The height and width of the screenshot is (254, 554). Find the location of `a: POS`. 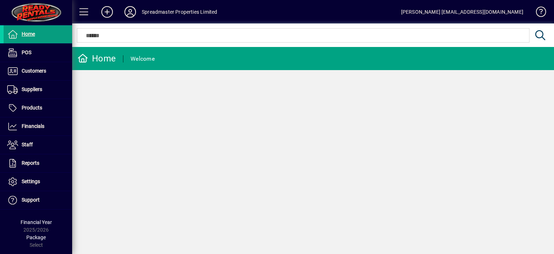

a: POS is located at coordinates (38, 53).